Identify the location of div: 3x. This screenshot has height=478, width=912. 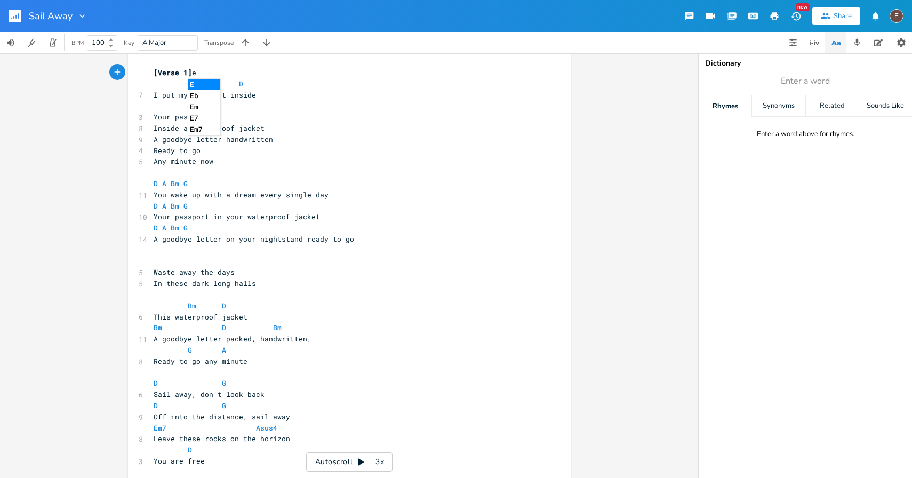
(380, 462).